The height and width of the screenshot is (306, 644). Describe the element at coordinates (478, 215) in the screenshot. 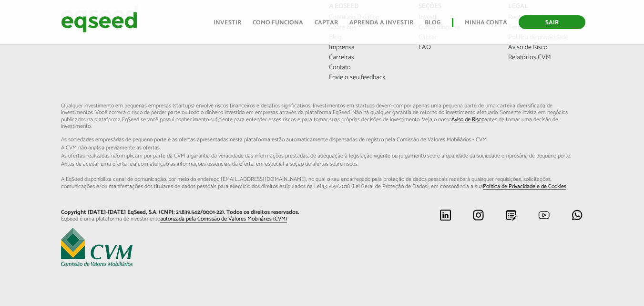

I see `img: instagram.svg` at that location.